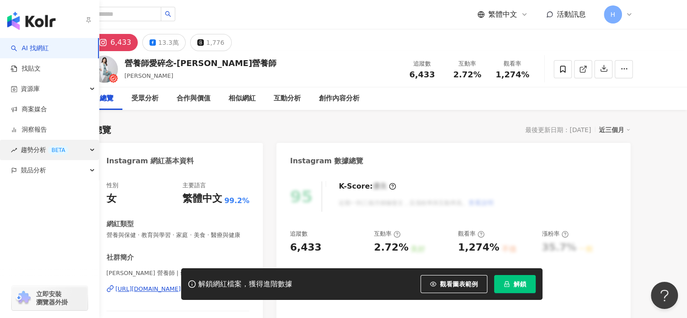 Image resolution: width=687 pixels, height=318 pixels. Describe the element at coordinates (211, 42) in the screenshot. I see `button: 1,776` at that location.